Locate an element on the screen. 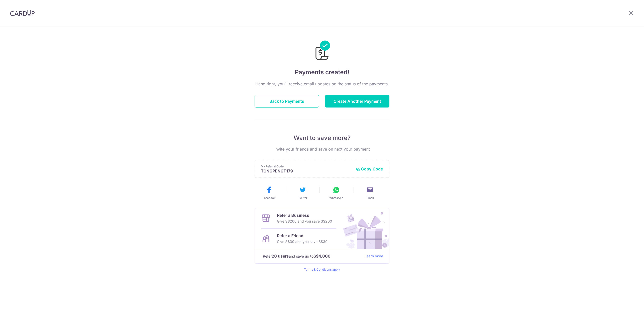 The height and width of the screenshot is (320, 644). h4: Payments created! is located at coordinates (322, 72).